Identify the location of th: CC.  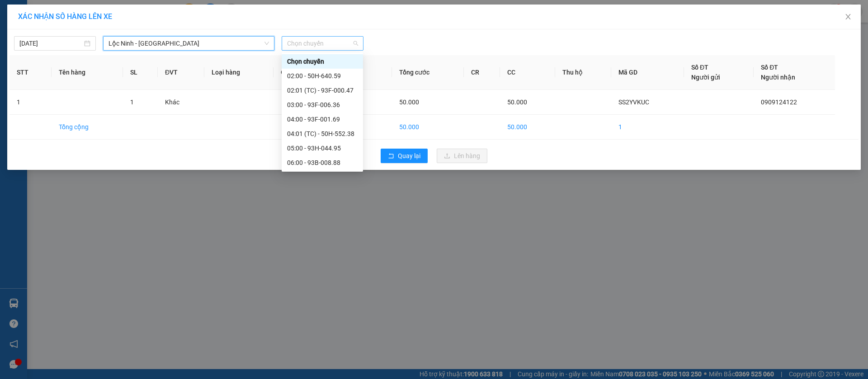
(528, 72).